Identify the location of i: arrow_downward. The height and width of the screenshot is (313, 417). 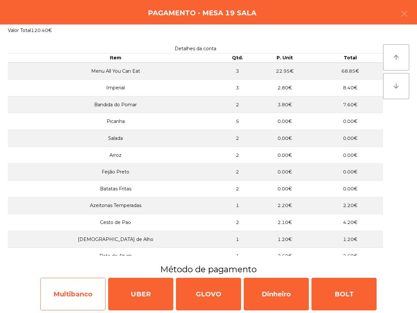
(396, 86).